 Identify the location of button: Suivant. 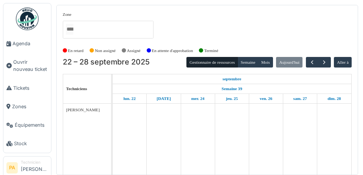
(324, 62).